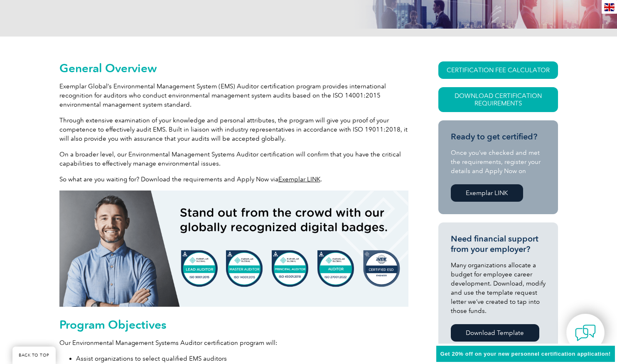  Describe the element at coordinates (498, 70) in the screenshot. I see `a: CERTIFICATION FEE CALCULATOR` at that location.